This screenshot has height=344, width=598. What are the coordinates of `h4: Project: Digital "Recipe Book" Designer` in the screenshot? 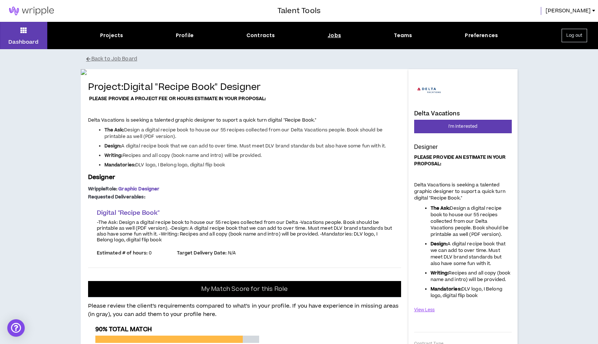 It's located at (245, 87).